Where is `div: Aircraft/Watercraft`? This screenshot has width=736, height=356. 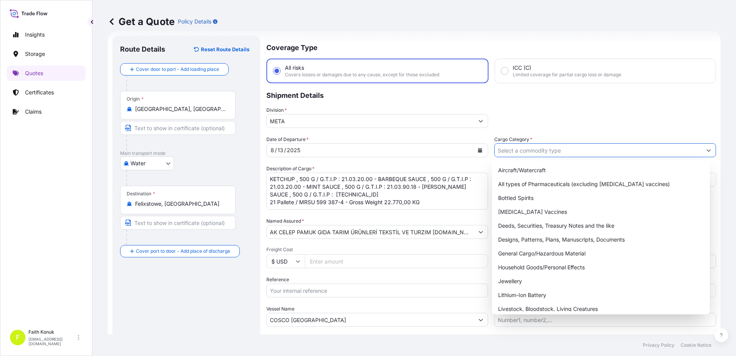 div: Aircraft/Watercraft is located at coordinates (601, 170).